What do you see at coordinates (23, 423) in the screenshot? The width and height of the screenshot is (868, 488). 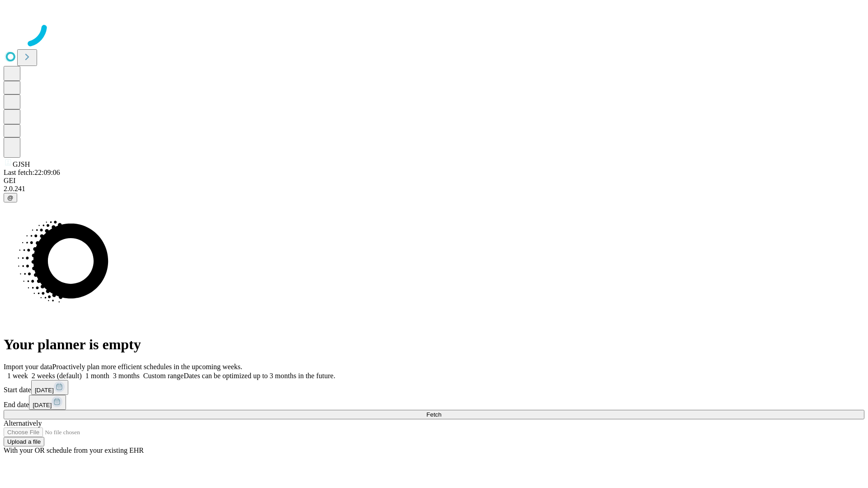 I see `span: Alternatively` at bounding box center [23, 423].